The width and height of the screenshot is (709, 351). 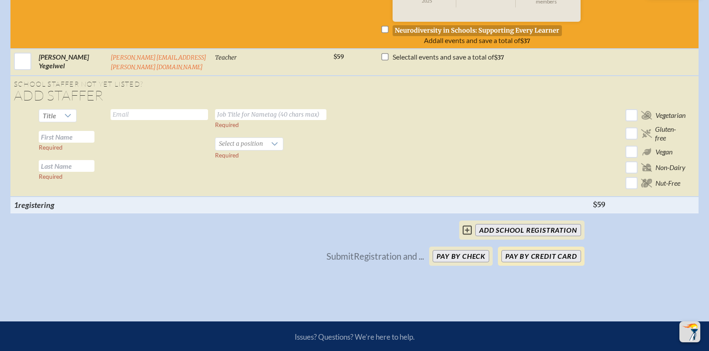 What do you see at coordinates (375, 256) in the screenshot?
I see `p: Submit Registration and ...` at bounding box center [375, 256].